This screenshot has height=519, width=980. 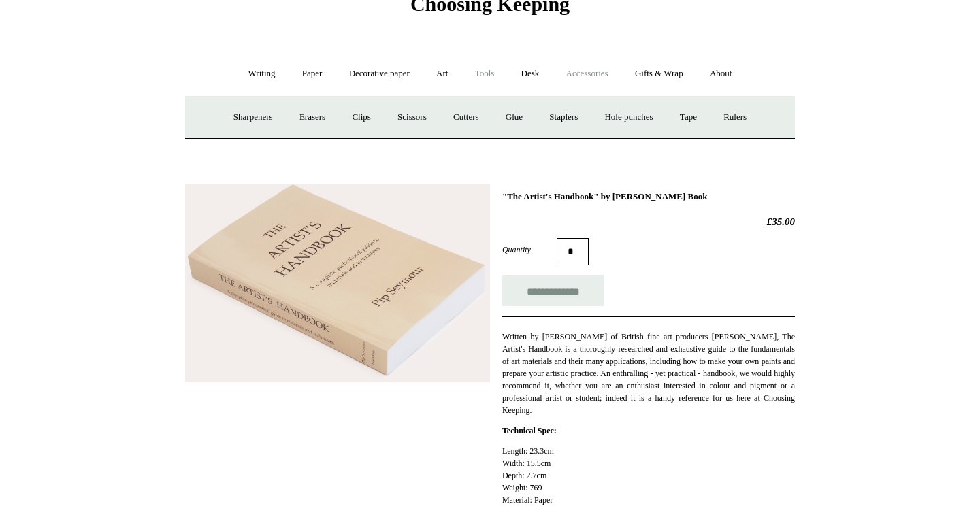 I want to click on a: Hole punches, so click(x=628, y=117).